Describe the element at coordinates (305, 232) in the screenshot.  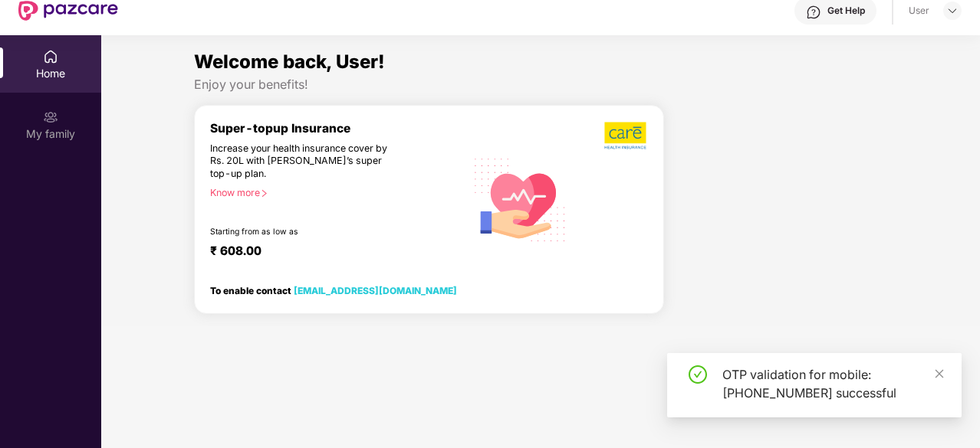
I see `div: Starting from as low as` at that location.